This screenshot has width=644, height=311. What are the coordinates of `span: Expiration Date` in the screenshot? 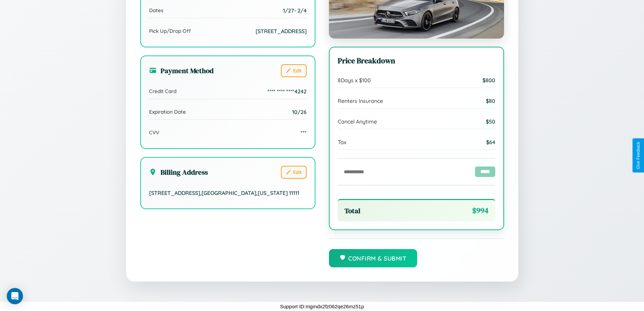 It's located at (168, 112).